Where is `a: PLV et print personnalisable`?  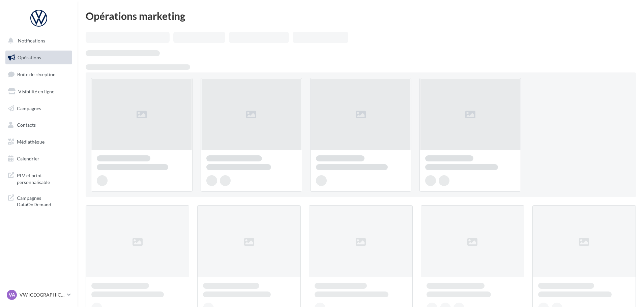 a: PLV et print personnalisable is located at coordinates (39, 178).